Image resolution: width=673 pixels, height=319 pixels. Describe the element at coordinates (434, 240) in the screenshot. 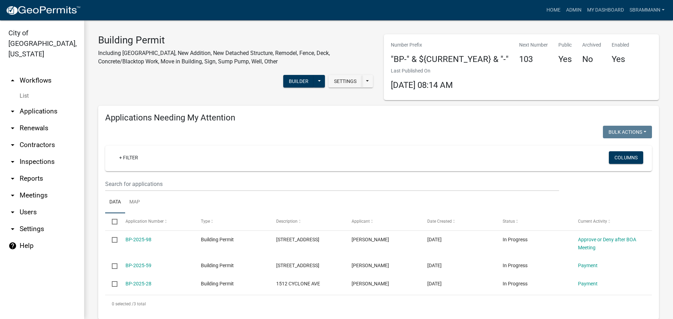

I see `span: 08/11/2025` at that location.